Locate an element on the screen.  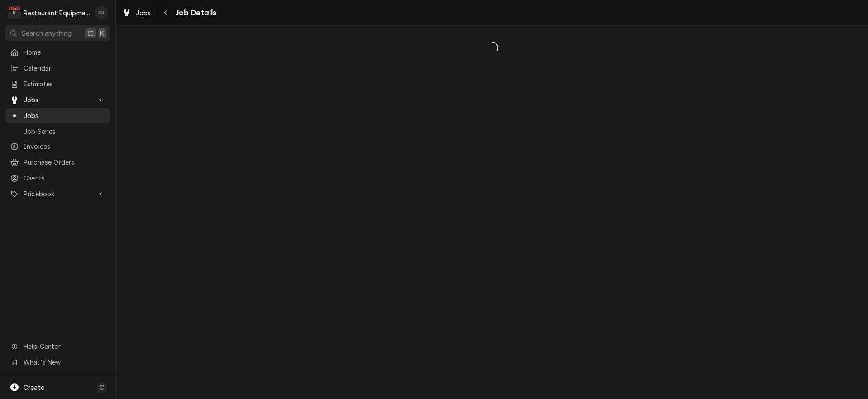
div: KR is located at coordinates (102, 13).